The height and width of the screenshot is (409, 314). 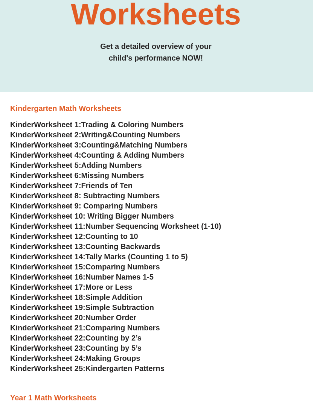 What do you see at coordinates (113, 358) in the screenshot?
I see `span: Making Groups` at bounding box center [113, 358].